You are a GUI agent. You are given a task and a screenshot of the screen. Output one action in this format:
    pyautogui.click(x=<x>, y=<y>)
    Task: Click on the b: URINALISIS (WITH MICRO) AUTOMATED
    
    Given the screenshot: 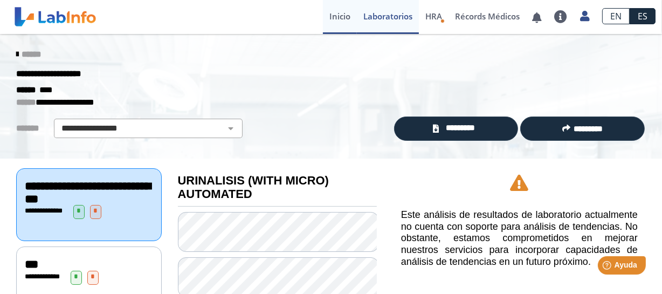 What is the action you would take?
    pyautogui.click(x=253, y=187)
    